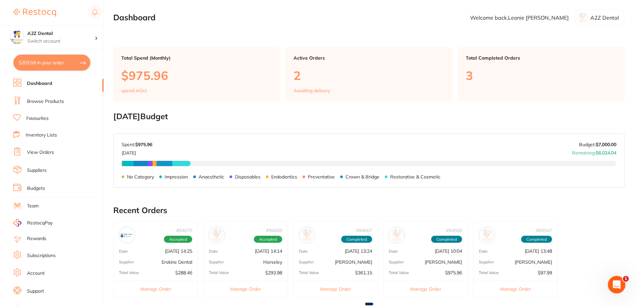  Describe the element at coordinates (415, 177) in the screenshot. I see `p: Restorative & Cosmetic` at that location.